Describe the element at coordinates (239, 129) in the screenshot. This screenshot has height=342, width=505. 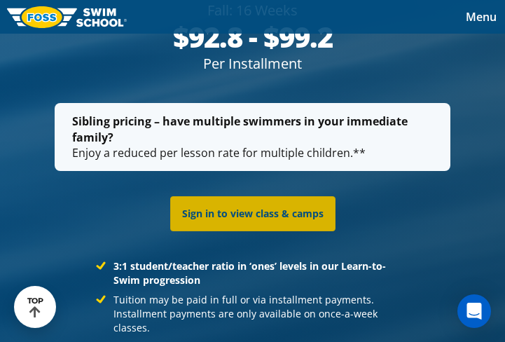
I see `strong: Sibling pricing – have multiple swimmers in your immediate family?` at that location.